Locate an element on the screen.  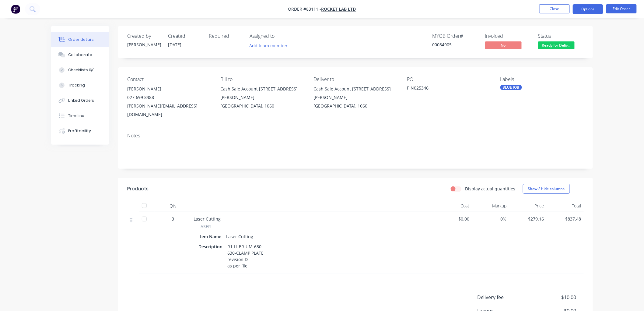
span: No is located at coordinates (503, 45).